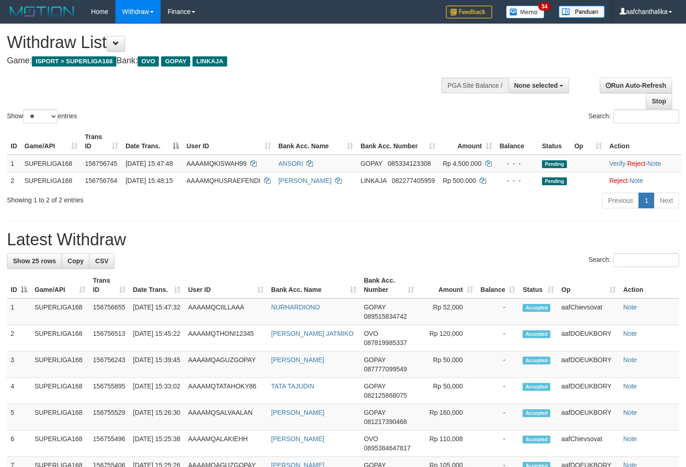 The image size is (686, 467). Describe the element at coordinates (462, 163) in the screenshot. I see `span: Rp 4.500.000` at that location.